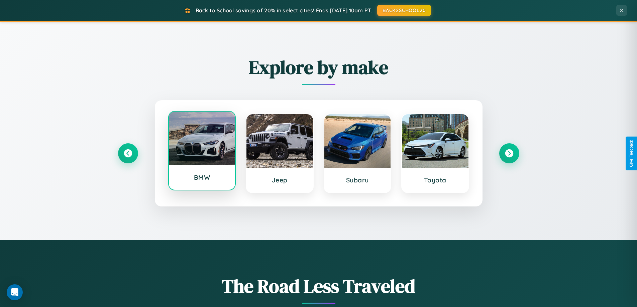  Describe the element at coordinates (202, 178) in the screenshot. I see `h3: BMW` at that location.